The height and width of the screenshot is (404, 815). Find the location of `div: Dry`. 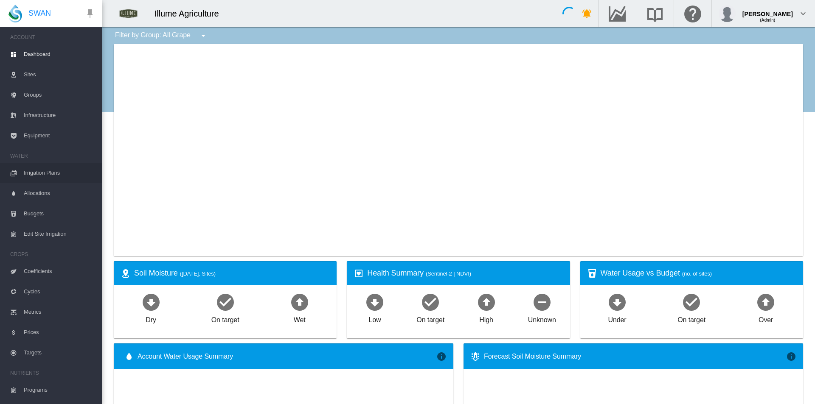

div: Dry is located at coordinates (151, 319).